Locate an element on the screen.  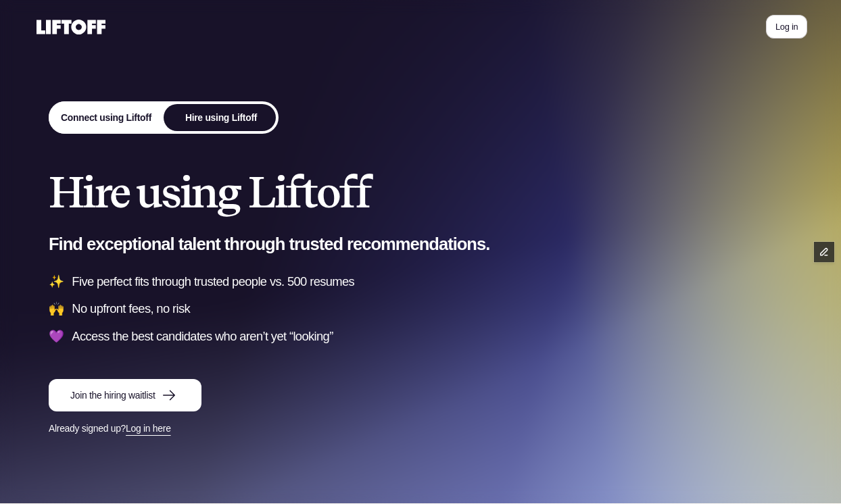
p: Five perfect fits through trusted people vs. 500 resumes is located at coordinates (432, 282).